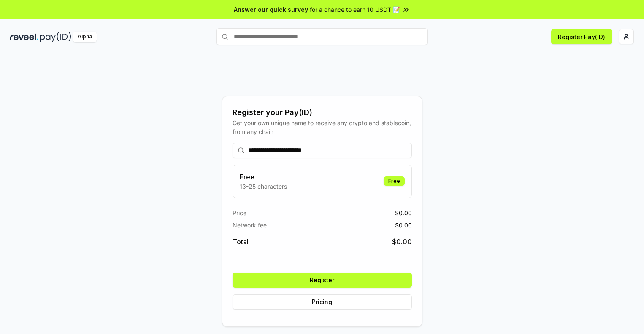  Describe the element at coordinates (239, 213) in the screenshot. I see `span: Price` at that location.